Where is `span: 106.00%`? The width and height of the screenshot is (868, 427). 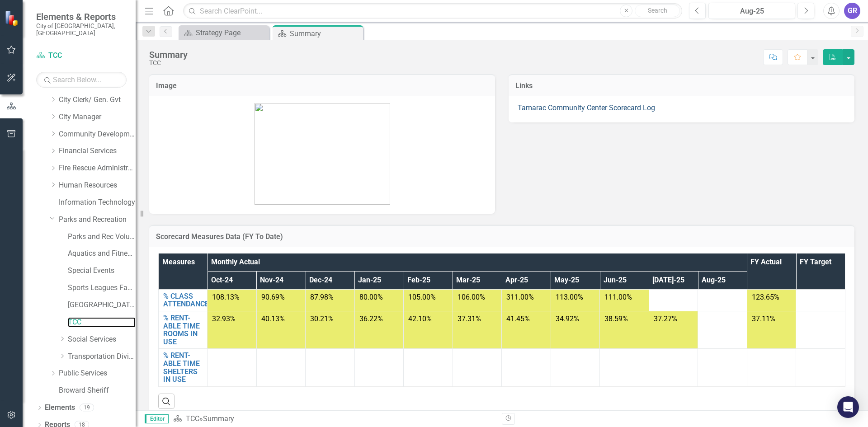
span: 106.00% is located at coordinates (471, 297).